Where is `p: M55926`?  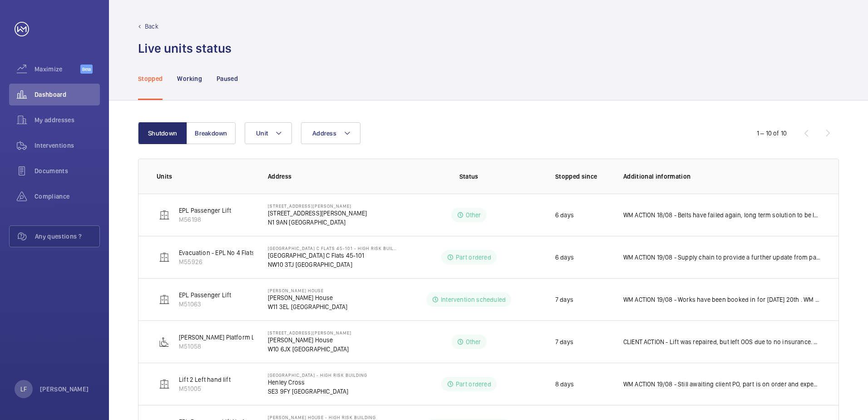
p: M55926 is located at coordinates (232, 262).